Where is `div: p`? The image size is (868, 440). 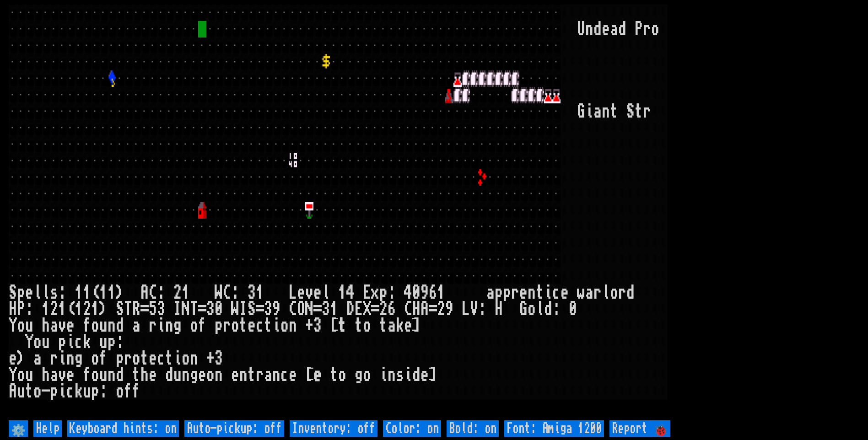 div: p is located at coordinates (507, 293).